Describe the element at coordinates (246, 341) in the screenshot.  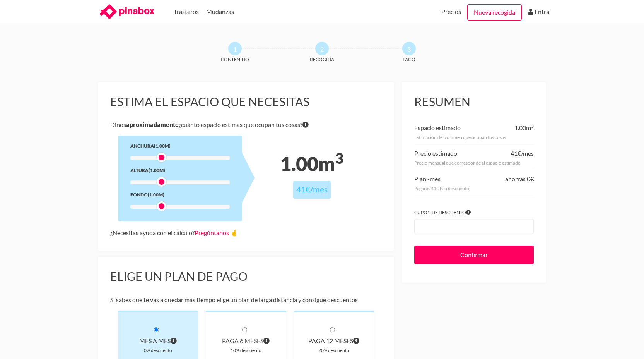
I see `div: paga 6 meses` at that location.